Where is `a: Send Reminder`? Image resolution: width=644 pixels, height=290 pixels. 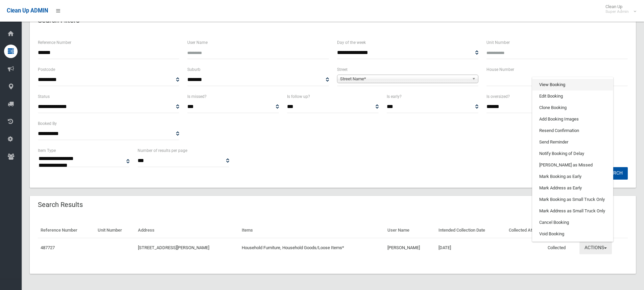
a: Send Reminder is located at coordinates (573, 143).